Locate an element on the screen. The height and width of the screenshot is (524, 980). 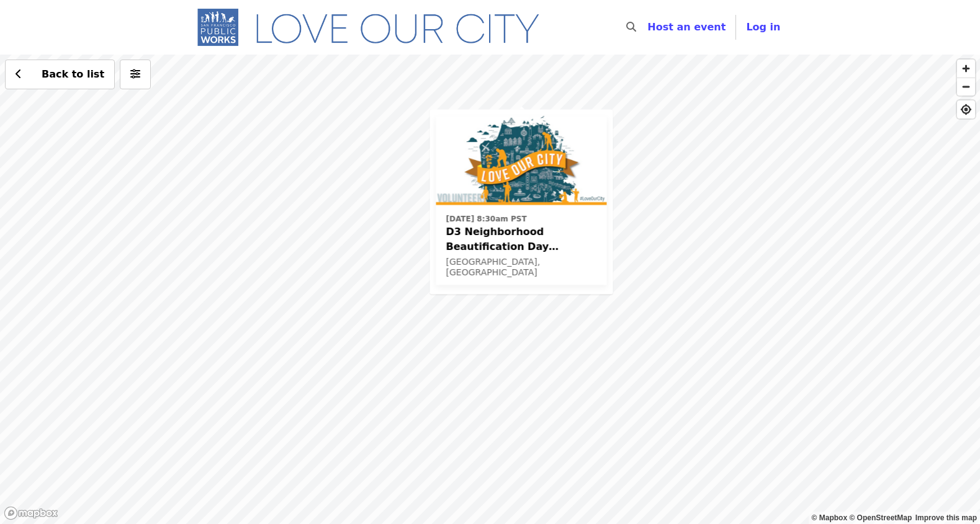
a: See details for "D3 Neighborhood Beautification Day (North Beach / Russian Hill)" is located at coordinates (521, 200).